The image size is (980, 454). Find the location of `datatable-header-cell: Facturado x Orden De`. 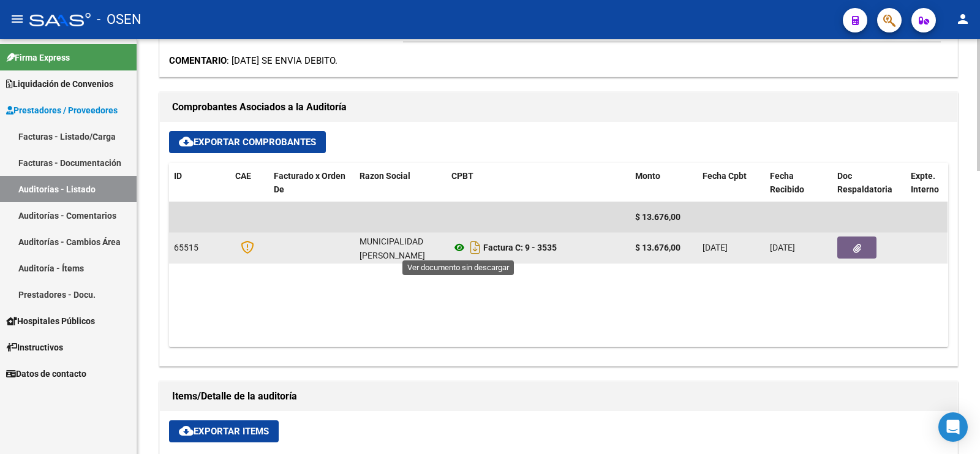

datatable-header-cell: Facturado x Orden De is located at coordinates (312, 183).